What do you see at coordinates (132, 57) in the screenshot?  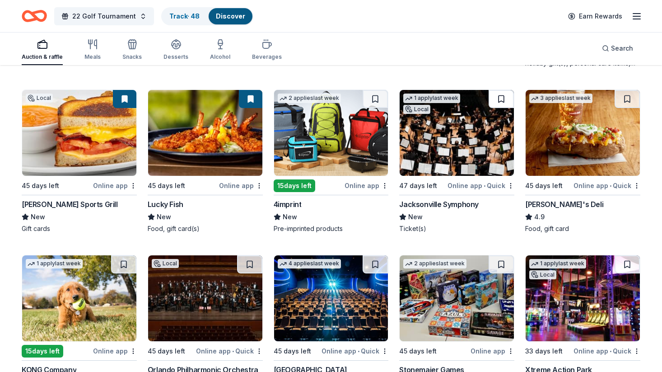 I see `div: Snacks` at bounding box center [132, 57].